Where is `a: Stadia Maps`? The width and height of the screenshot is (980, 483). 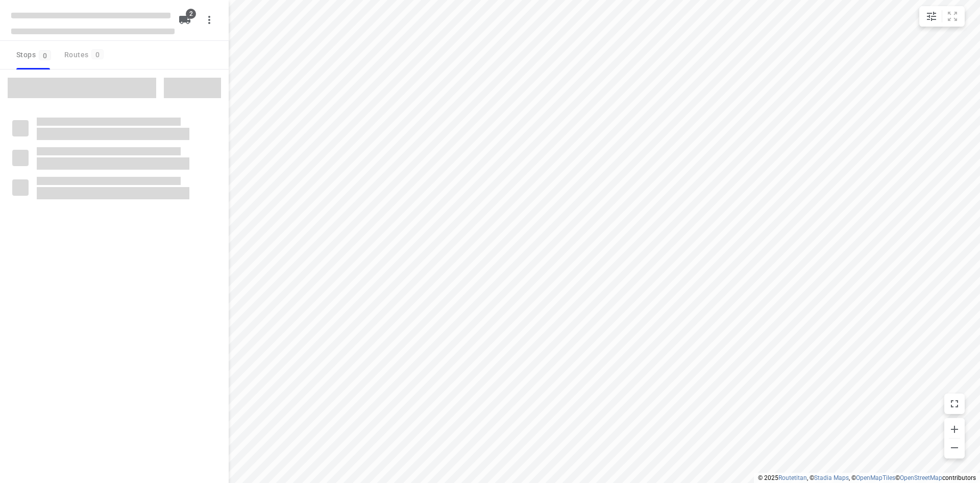
a: Stadia Maps is located at coordinates (831, 477).